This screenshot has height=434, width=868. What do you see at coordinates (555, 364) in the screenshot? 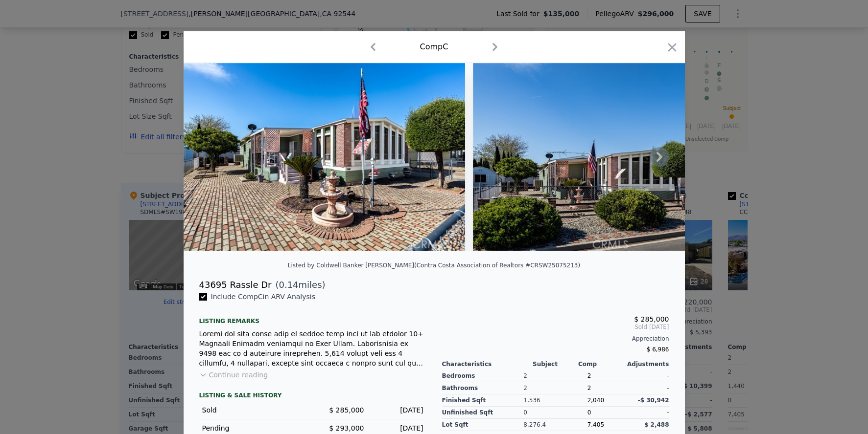
I see `div: Subject` at bounding box center [555, 364].